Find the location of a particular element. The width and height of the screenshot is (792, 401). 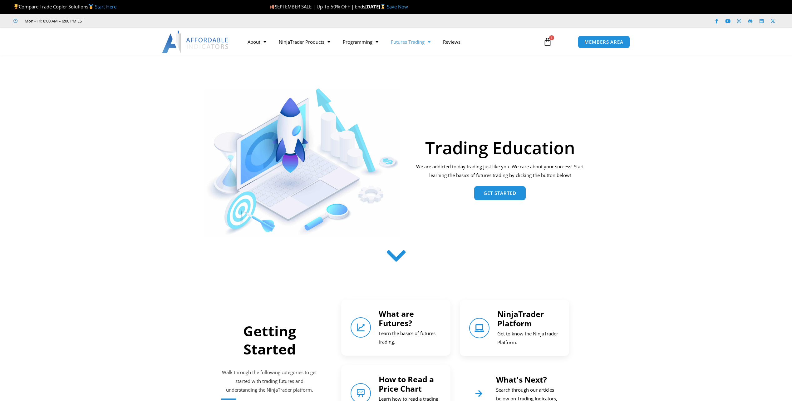

a: What's Next? is located at coordinates (522, 380).